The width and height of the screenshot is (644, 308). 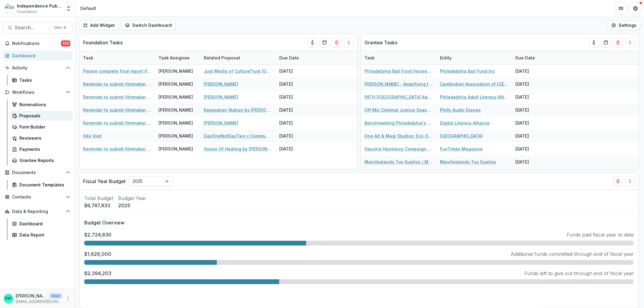 I want to click on div: Independence Public Media Foundation, so click(x=39, y=6).